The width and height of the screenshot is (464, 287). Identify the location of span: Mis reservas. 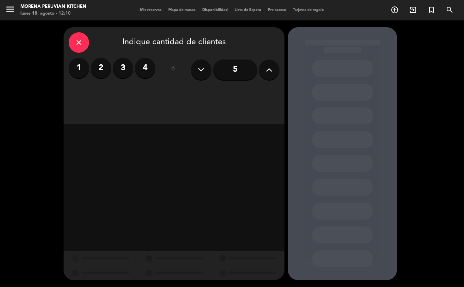
(151, 10).